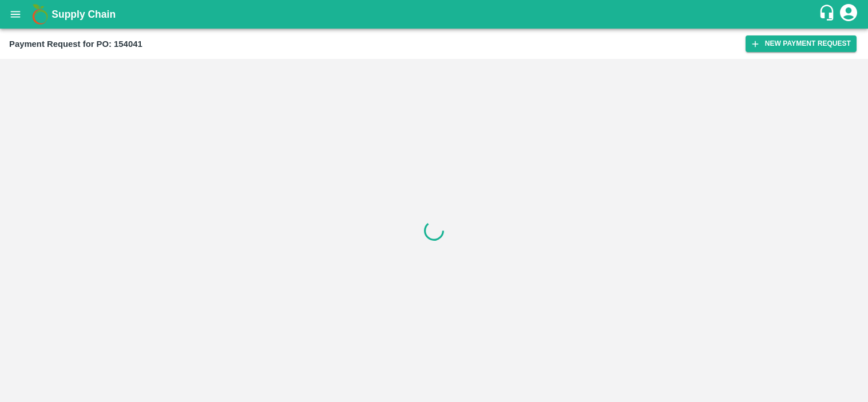 The width and height of the screenshot is (868, 402). I want to click on b: Payment Request for PO: 154041, so click(76, 44).